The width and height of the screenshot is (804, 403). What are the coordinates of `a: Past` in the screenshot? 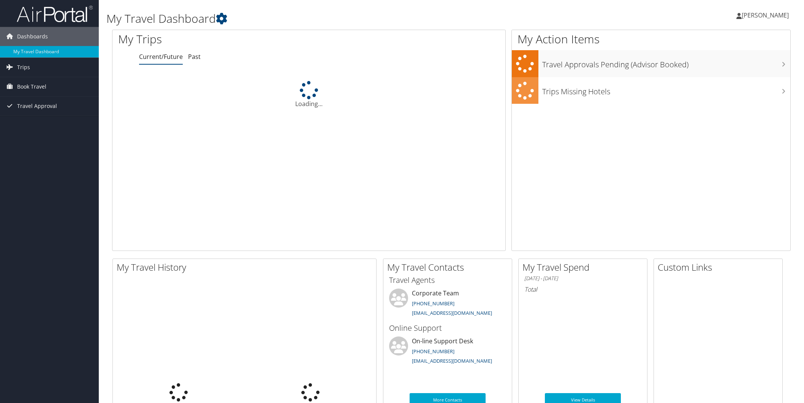 It's located at (194, 57).